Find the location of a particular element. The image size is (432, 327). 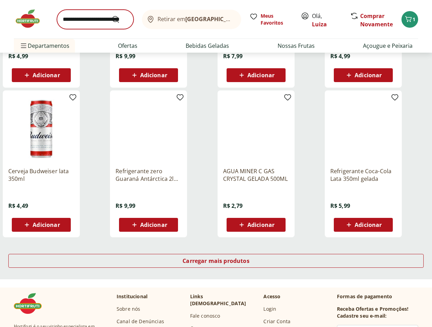

a: Açougue e Peixaria is located at coordinates (387, 46).